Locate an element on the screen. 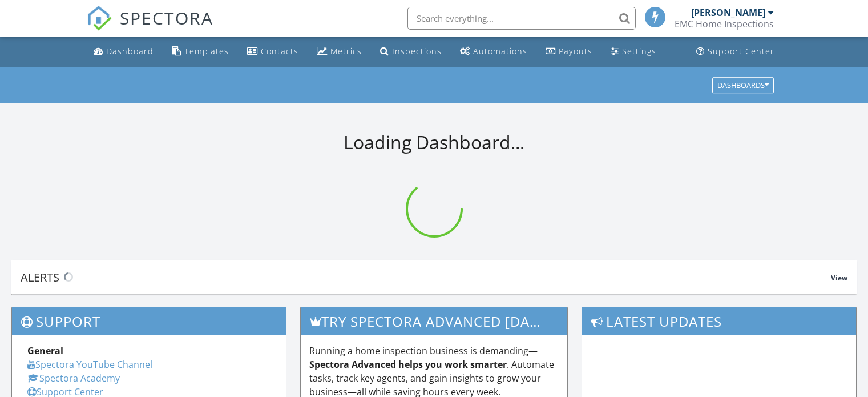 The height and width of the screenshot is (397, 868). input: Search everything... is located at coordinates (521, 18).